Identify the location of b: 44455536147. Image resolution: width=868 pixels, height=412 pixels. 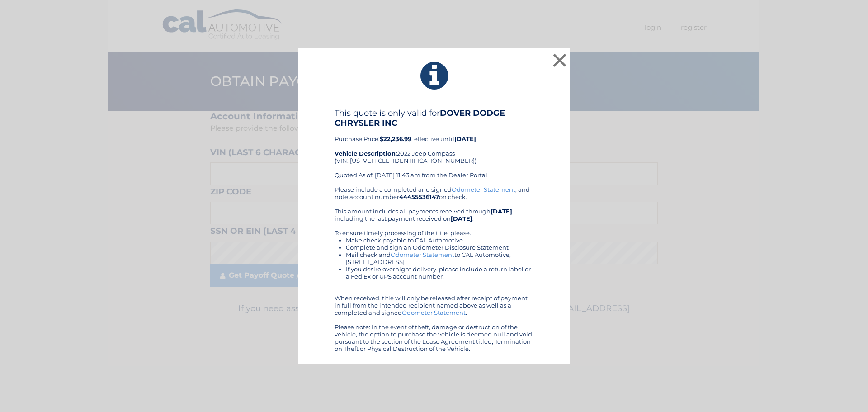
(419, 196).